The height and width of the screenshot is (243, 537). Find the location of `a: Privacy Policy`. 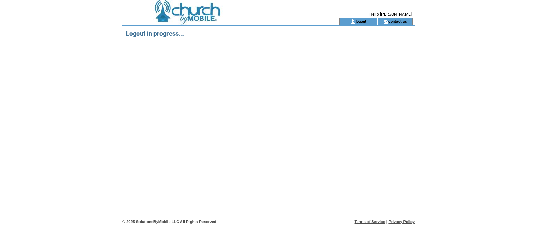

a: Privacy Policy is located at coordinates (401, 222).